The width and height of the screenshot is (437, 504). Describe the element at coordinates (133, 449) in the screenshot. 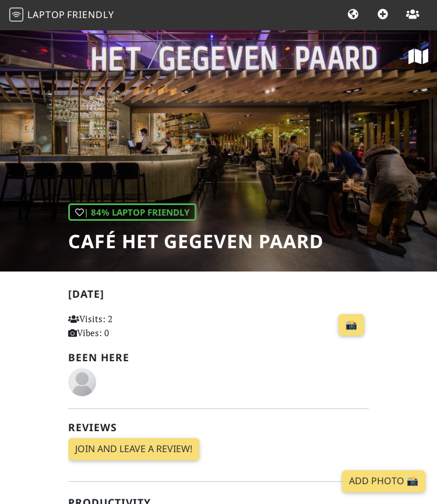

I see `a: Join and leave a review!` at that location.